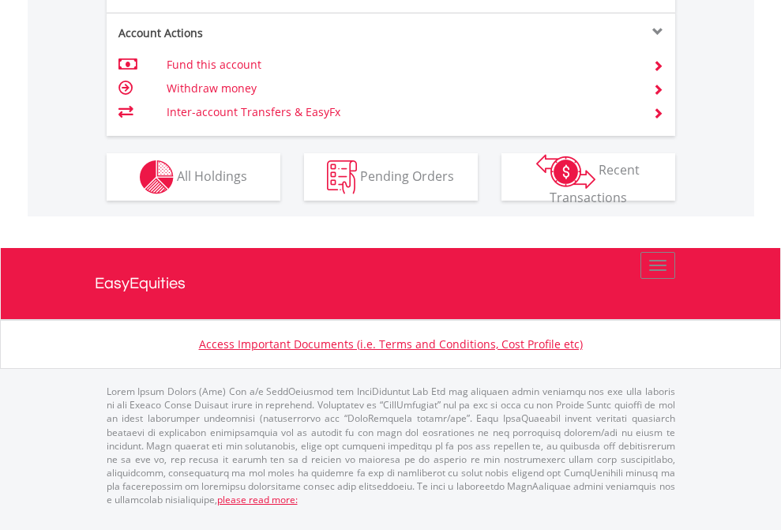 Image resolution: width=781 pixels, height=530 pixels. What do you see at coordinates (212, 175) in the screenshot?
I see `span: All Holdings` at bounding box center [212, 175].